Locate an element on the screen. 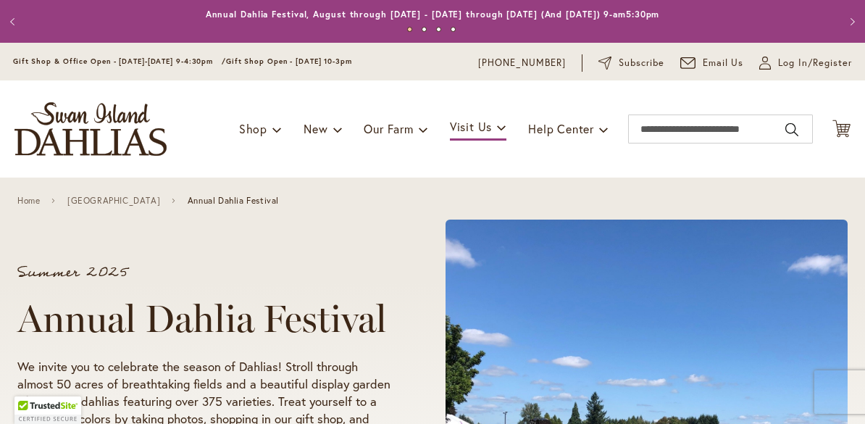 Image resolution: width=865 pixels, height=424 pixels. button: 2 of 4 is located at coordinates (424, 29).